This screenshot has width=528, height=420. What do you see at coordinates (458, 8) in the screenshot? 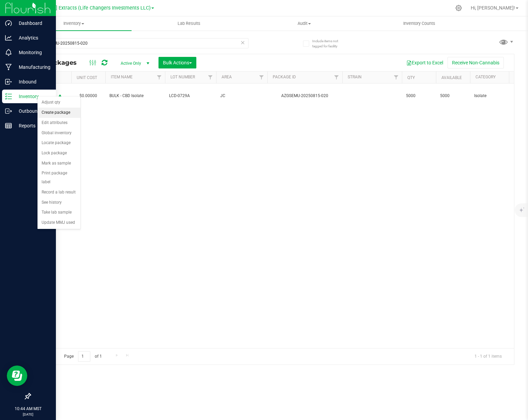
I see `div: Manage settings` at bounding box center [458, 8].